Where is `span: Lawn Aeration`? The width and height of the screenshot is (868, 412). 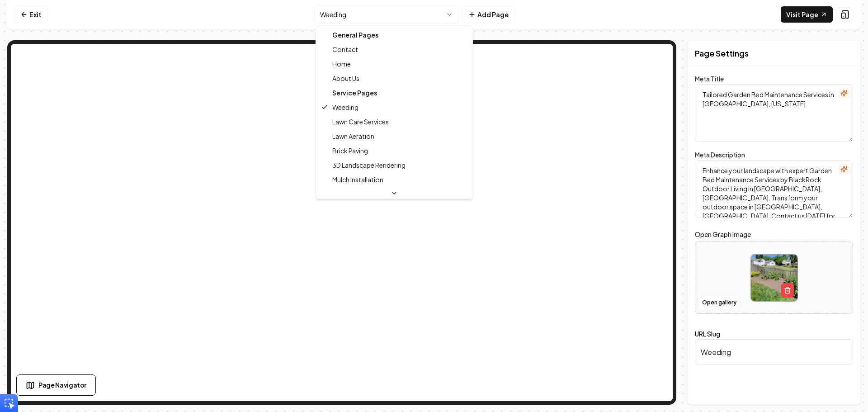
span: Lawn Aeration is located at coordinates (353, 136).